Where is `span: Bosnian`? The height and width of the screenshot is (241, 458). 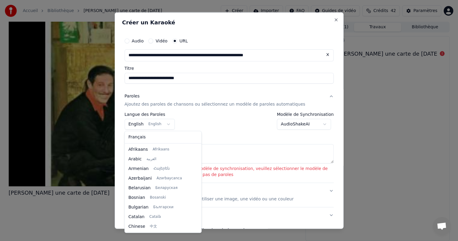
span: Bosnian is located at coordinates (137, 197).